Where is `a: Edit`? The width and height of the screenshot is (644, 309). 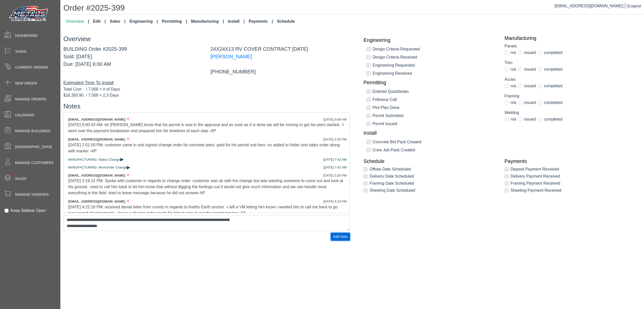
a: Edit is located at coordinates (99, 21).